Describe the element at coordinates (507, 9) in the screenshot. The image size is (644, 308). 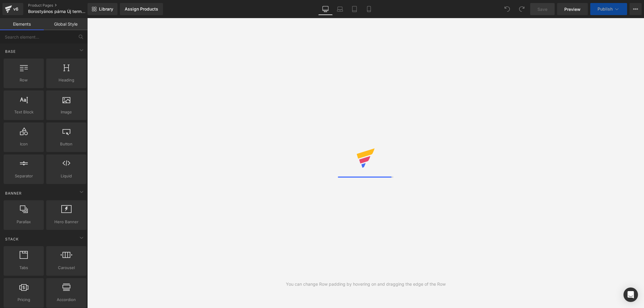
I see `button: Undo` at that location.